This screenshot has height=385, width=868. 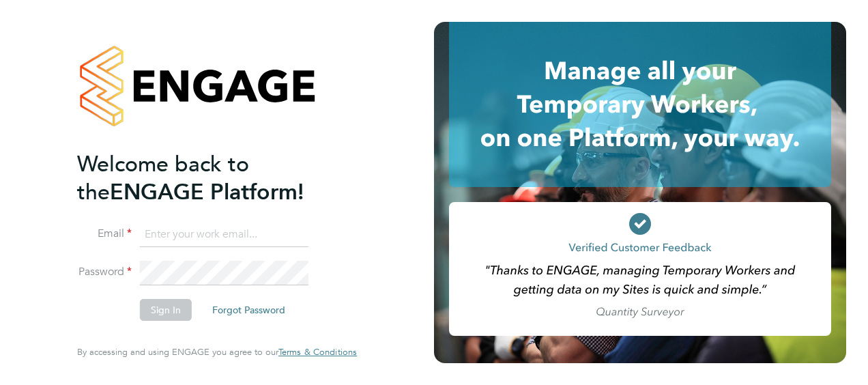 I want to click on label: Password, so click(x=104, y=272).